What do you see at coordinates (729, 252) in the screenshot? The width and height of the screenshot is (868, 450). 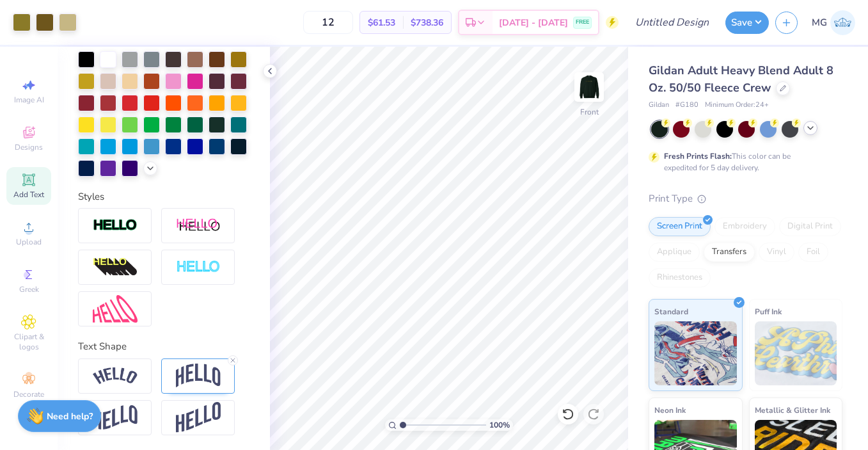 I see `div: Transfers` at bounding box center [729, 252].